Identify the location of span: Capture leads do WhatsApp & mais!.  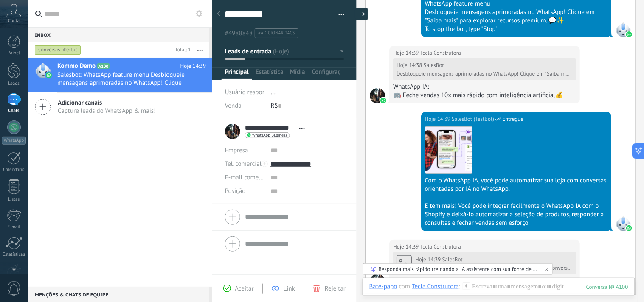
(107, 111).